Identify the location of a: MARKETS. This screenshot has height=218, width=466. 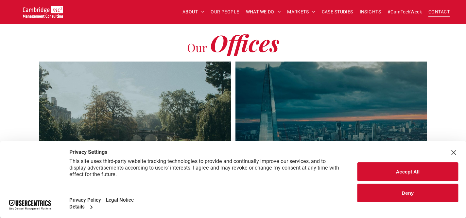
(301, 12).